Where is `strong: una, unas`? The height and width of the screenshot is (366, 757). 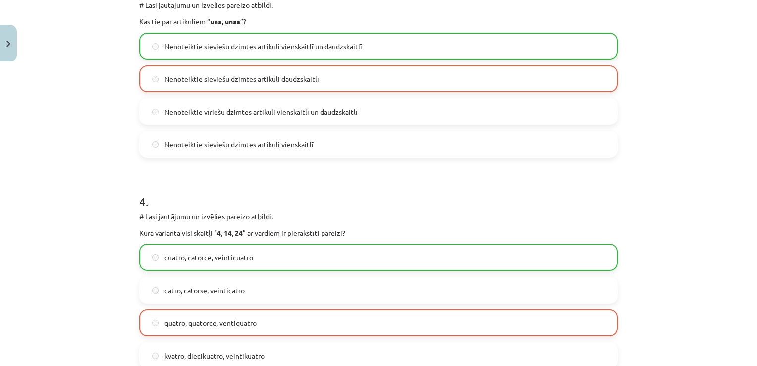
strong: una, unas is located at coordinates (225, 21).